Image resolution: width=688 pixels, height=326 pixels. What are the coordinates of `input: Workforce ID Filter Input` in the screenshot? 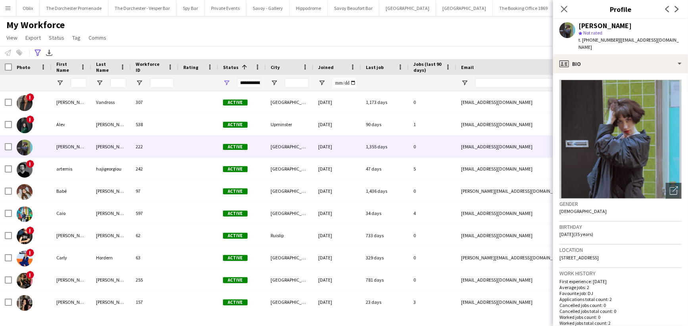 It's located at (162, 83).